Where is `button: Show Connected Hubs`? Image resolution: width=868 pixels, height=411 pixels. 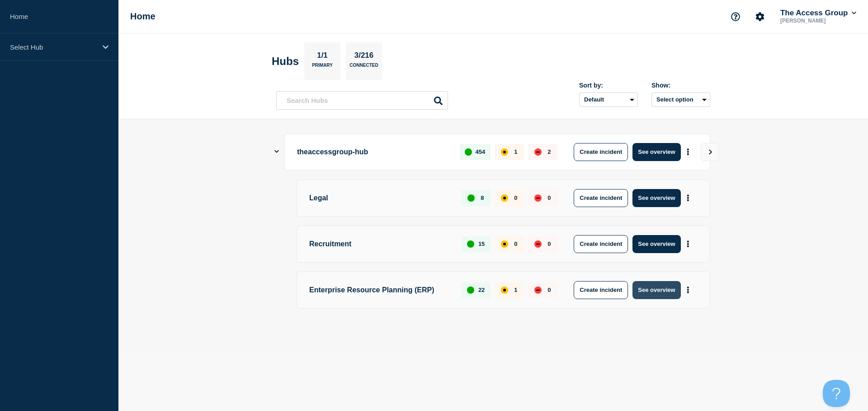 button: Show Connected Hubs is located at coordinates (276, 152).